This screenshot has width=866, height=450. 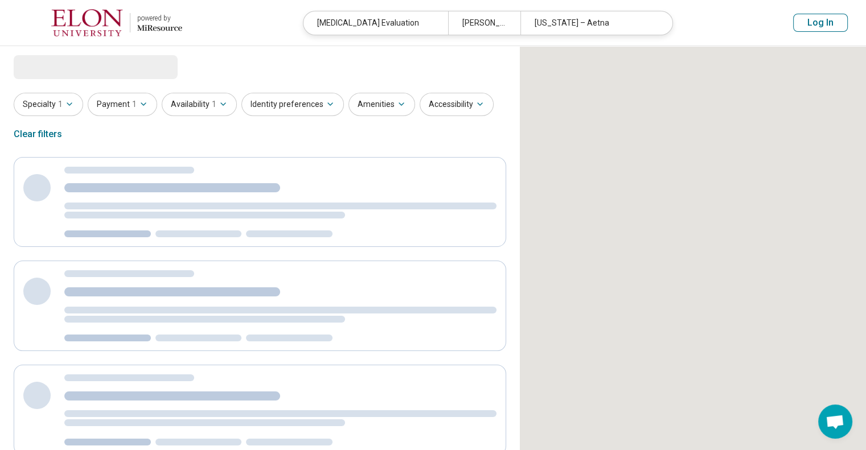 I want to click on button: Payment1, so click(x=122, y=104).